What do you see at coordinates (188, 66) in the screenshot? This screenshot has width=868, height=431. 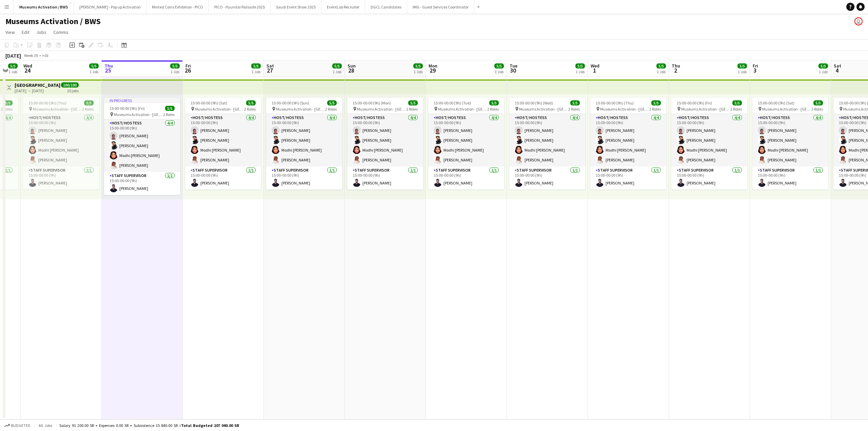 I see `span: Fri` at bounding box center [188, 66].